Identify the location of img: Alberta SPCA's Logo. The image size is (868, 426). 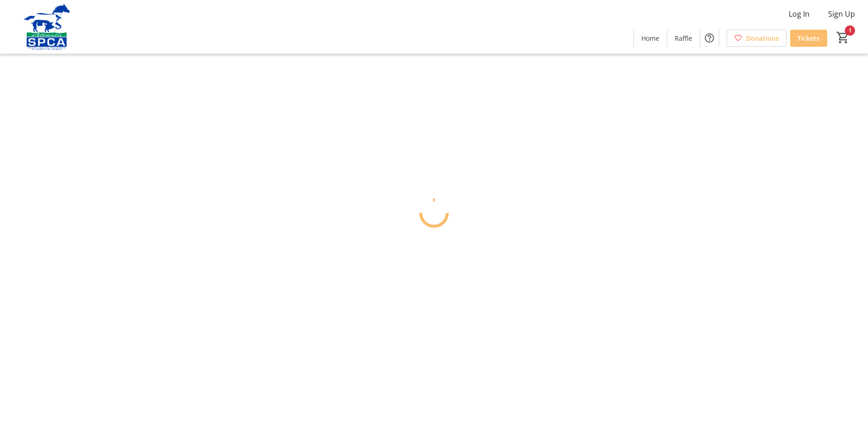
(47, 27).